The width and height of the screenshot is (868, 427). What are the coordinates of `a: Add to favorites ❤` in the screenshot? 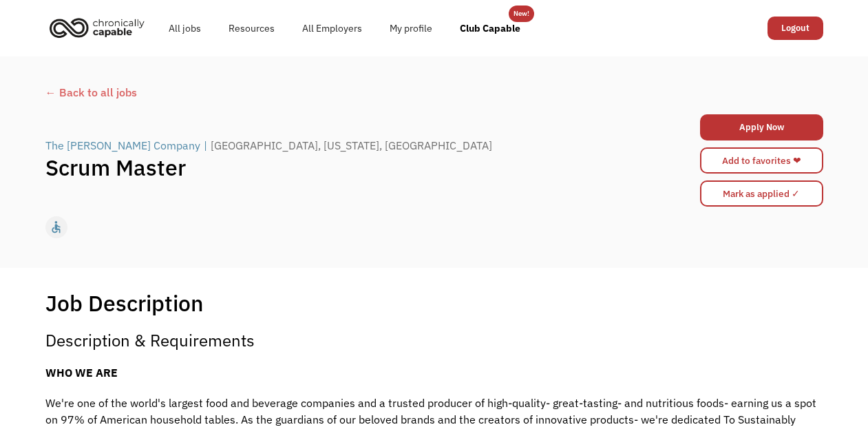 It's located at (761, 161).